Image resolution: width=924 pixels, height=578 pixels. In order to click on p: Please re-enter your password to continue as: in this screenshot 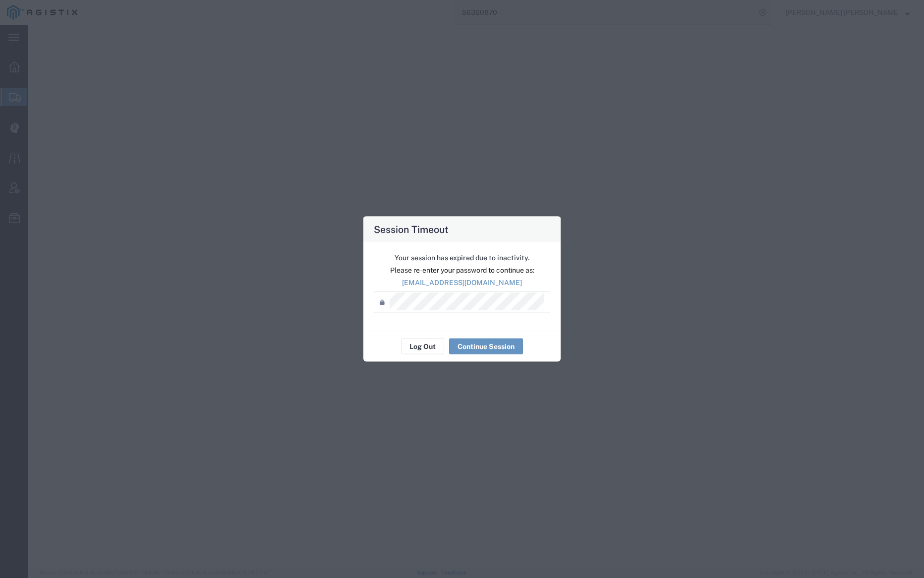, I will do `click(462, 270)`.